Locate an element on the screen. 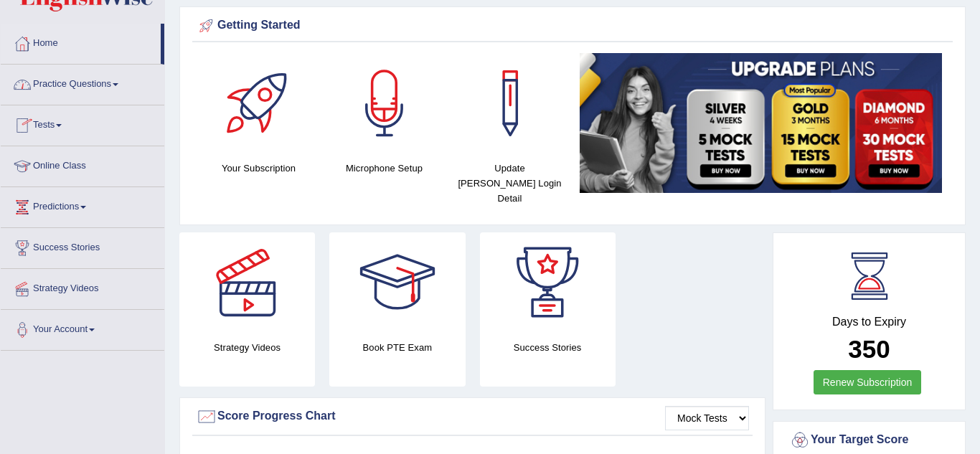 This screenshot has height=454, width=980. h4: Microphone Setup is located at coordinates (384, 168).